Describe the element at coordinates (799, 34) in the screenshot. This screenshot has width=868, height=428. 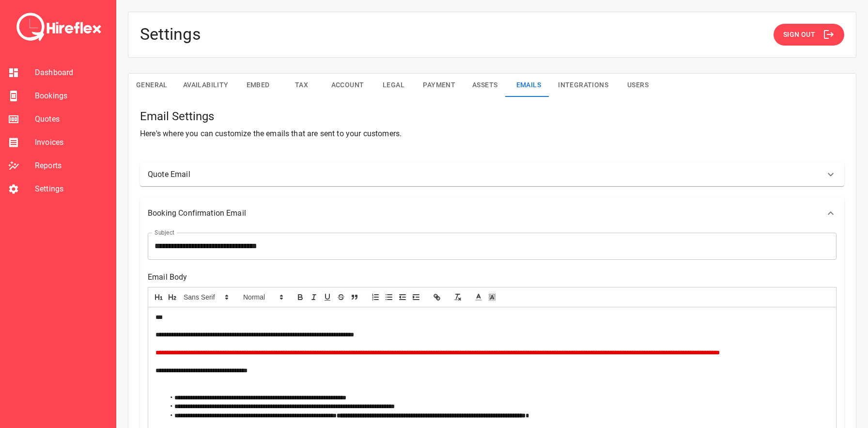
I see `span: Sign Out` at that location.